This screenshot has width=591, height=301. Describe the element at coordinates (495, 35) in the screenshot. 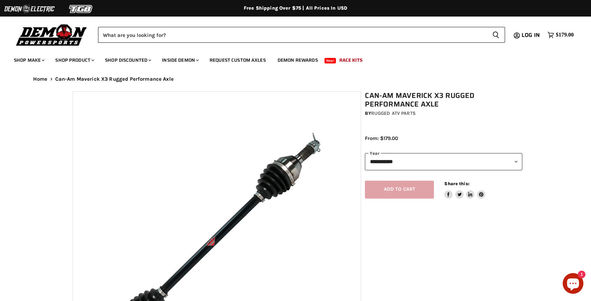

I see `button: Search` at that location.